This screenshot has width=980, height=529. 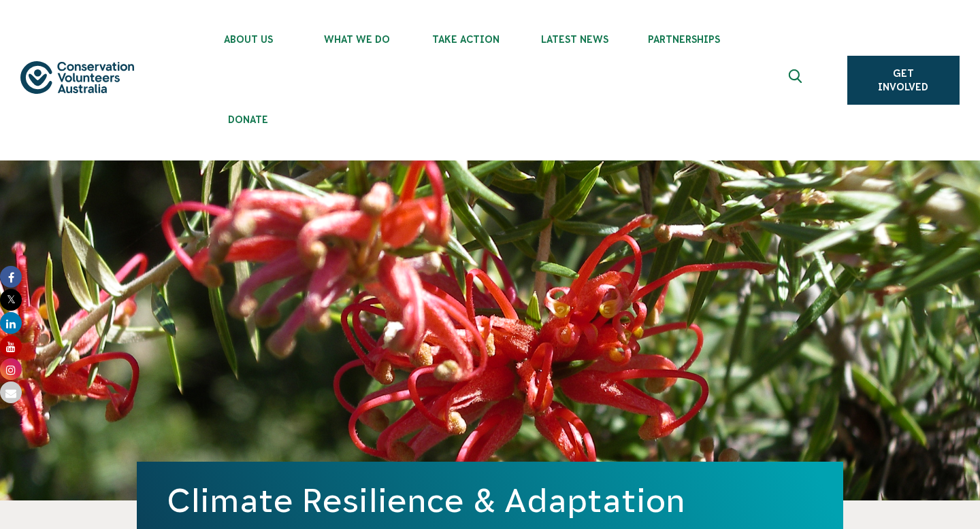 I want to click on span: Take Action, so click(x=466, y=39).